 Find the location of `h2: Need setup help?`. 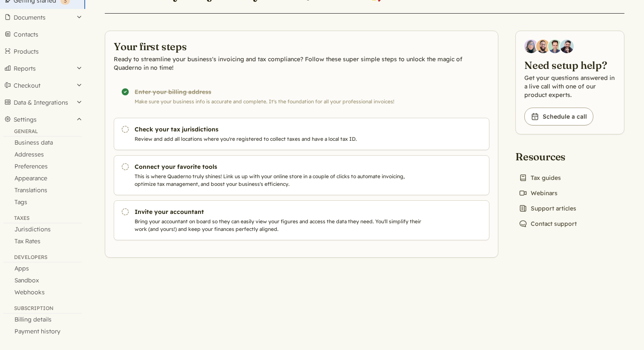

h2: Need setup help? is located at coordinates (570, 65).